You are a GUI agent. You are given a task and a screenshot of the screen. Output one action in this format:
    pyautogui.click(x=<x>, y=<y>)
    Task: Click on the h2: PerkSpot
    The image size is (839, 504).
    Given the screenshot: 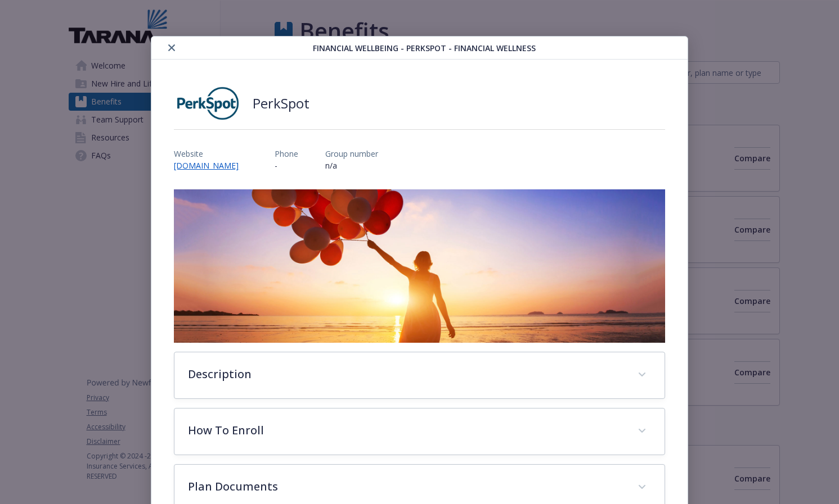 What is the action you would take?
    pyautogui.click(x=281, y=103)
    